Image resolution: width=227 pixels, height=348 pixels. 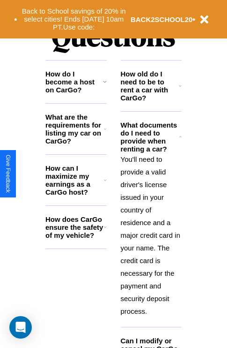 What do you see at coordinates (162, 19) in the screenshot?
I see `b: BACK2SCHOOL20` at bounding box center [162, 19].